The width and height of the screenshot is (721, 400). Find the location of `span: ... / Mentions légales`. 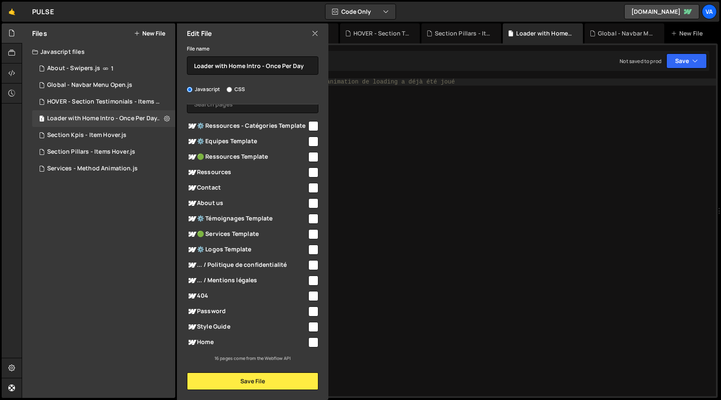

span: ... / Mentions légales is located at coordinates (247, 280).